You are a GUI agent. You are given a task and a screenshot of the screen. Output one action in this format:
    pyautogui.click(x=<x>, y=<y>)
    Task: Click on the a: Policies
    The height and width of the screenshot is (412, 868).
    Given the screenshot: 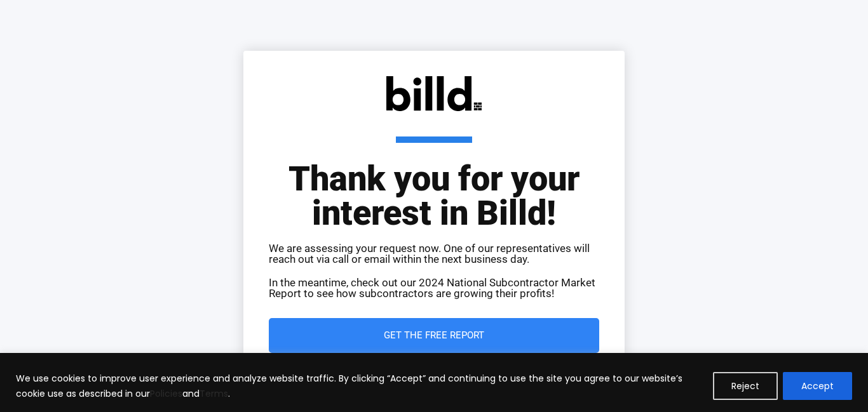 What is the action you would take?
    pyautogui.click(x=166, y=394)
    